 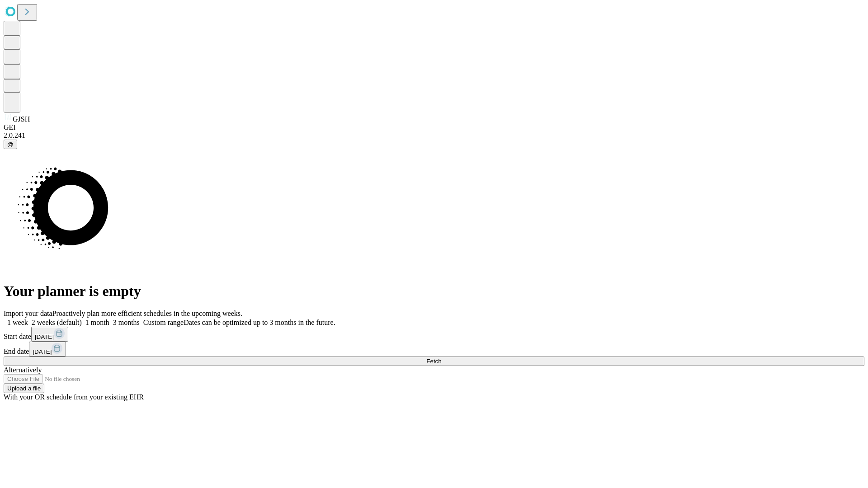 I want to click on span: With your OR schedule from your existing EHR, so click(x=73, y=397).